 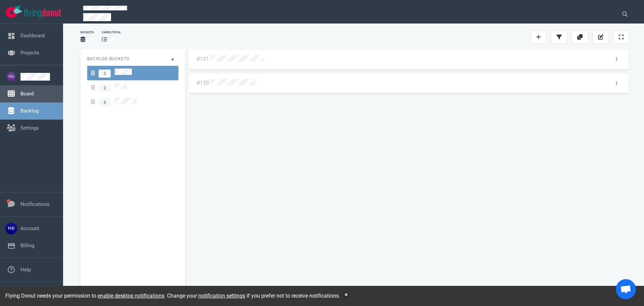 I want to click on a: Billing, so click(x=27, y=246).